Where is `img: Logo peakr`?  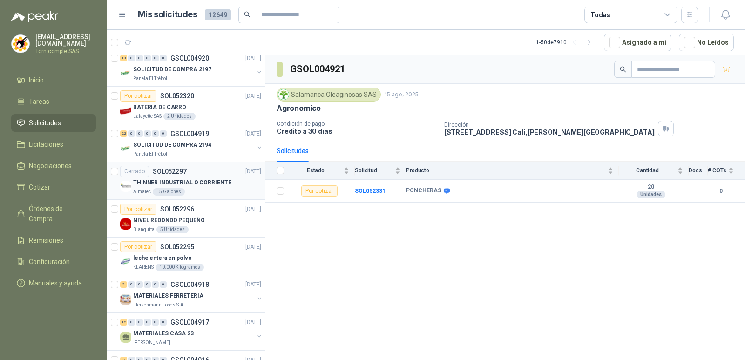
img: Logo peakr is located at coordinates (35, 17).